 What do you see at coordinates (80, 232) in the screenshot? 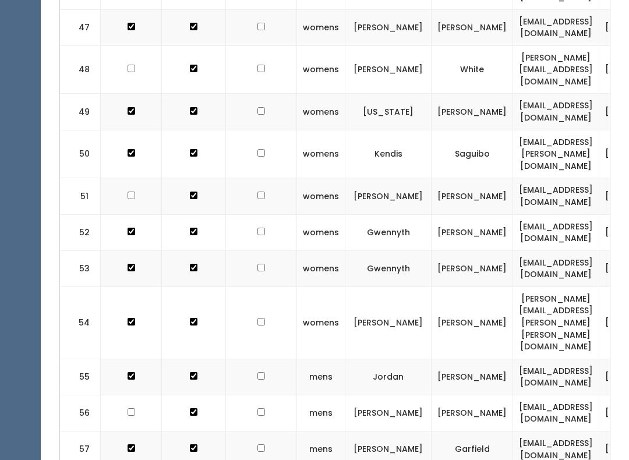
I see `td: 52` at bounding box center [80, 232].